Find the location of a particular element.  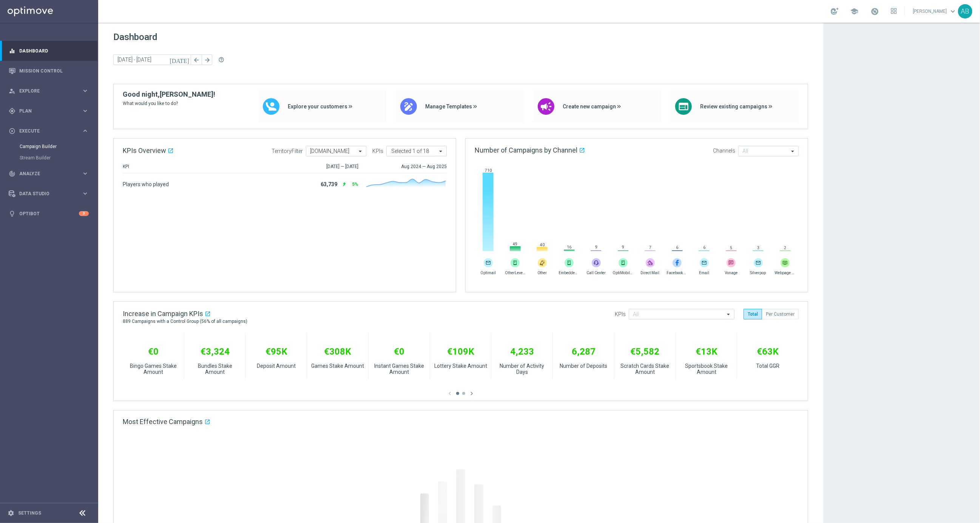

div: Dashboard is located at coordinates (48, 51).